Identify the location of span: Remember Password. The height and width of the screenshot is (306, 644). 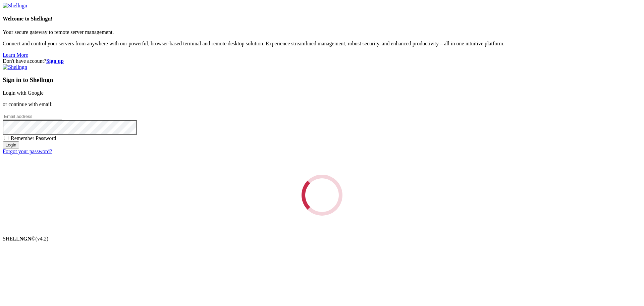
(33, 138).